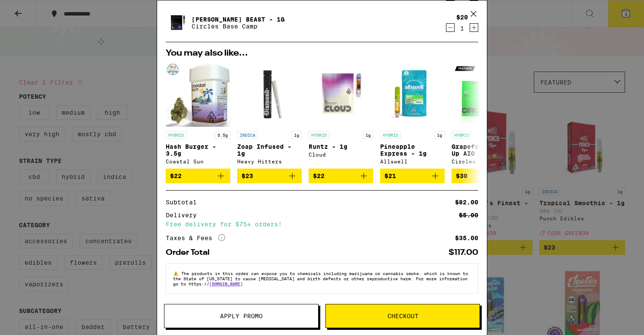  What do you see at coordinates (33, 10) in the screenshot?
I see `span: Hi. Need any help?` at bounding box center [33, 10].